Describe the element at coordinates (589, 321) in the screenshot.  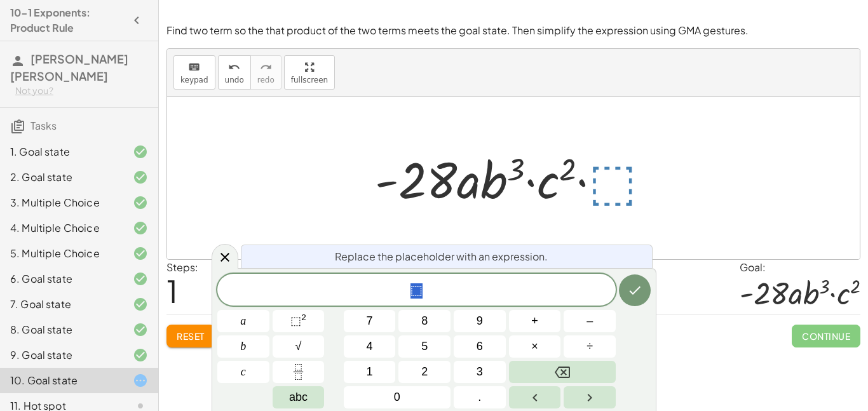
I see `button: Minus` at that location.